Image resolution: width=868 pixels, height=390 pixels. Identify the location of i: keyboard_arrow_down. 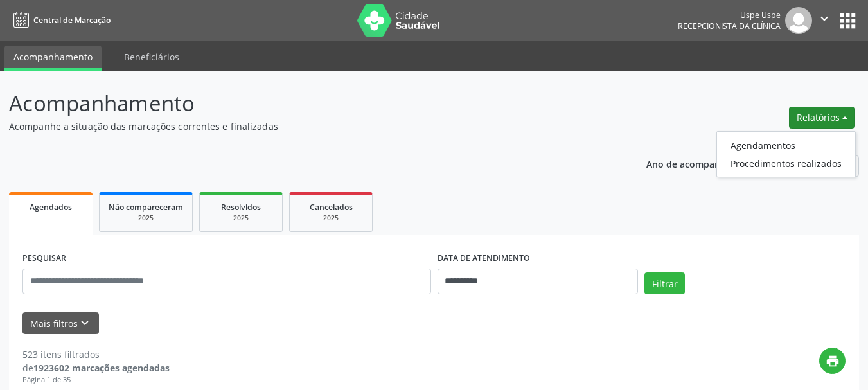
(85, 323).